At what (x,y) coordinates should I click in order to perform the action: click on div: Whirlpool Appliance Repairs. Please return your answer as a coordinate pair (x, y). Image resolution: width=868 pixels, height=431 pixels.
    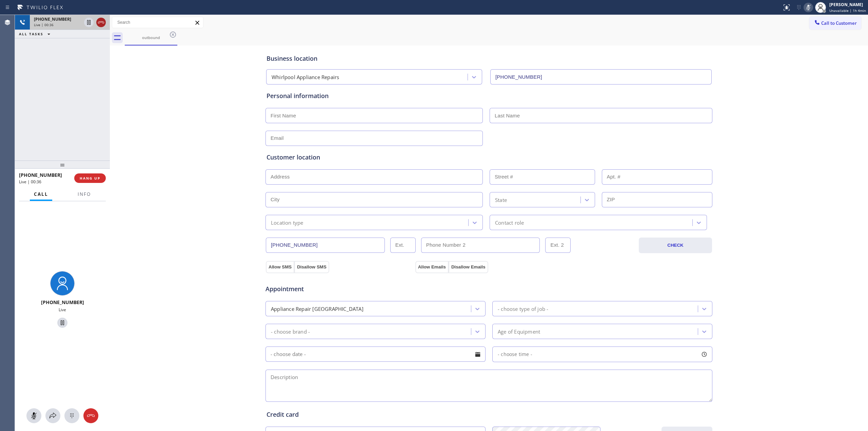
    Looking at the image, I should click on (305, 77).